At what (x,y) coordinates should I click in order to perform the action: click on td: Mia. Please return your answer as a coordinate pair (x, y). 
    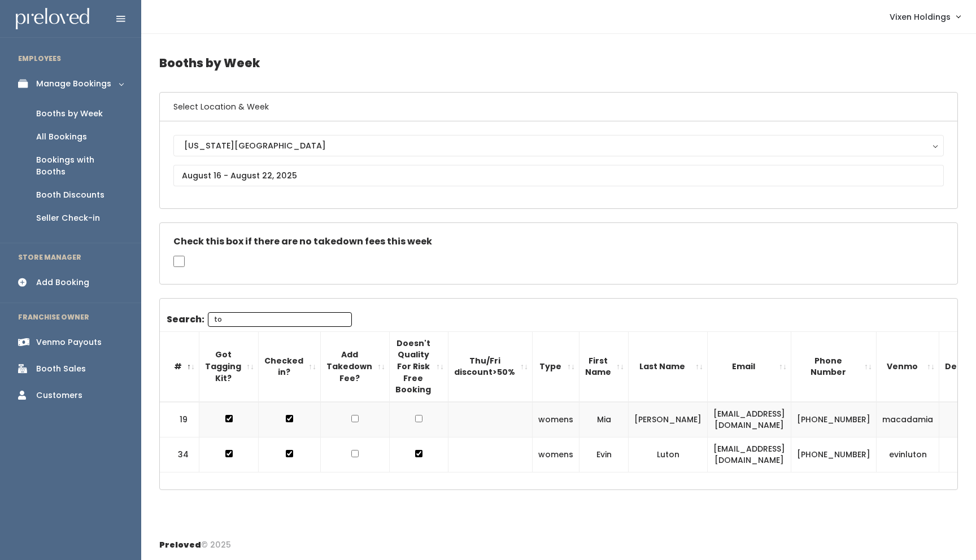
    Looking at the image, I should click on (604, 419).